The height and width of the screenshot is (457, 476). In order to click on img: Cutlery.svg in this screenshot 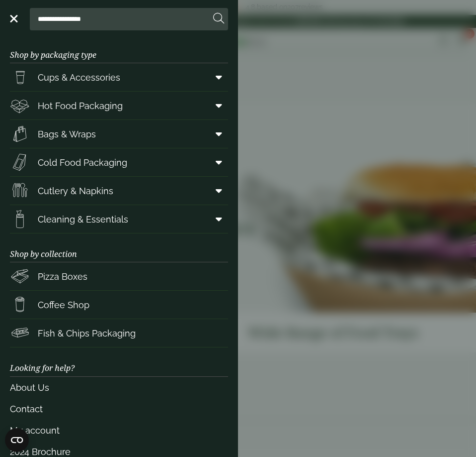, I will do `click(20, 191)`.